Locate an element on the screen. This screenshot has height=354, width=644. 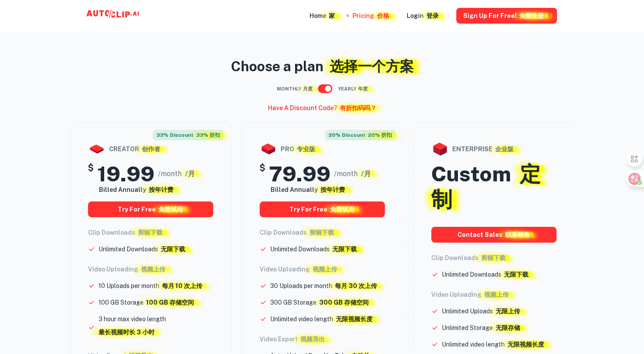
div: pro is located at coordinates (322, 149).